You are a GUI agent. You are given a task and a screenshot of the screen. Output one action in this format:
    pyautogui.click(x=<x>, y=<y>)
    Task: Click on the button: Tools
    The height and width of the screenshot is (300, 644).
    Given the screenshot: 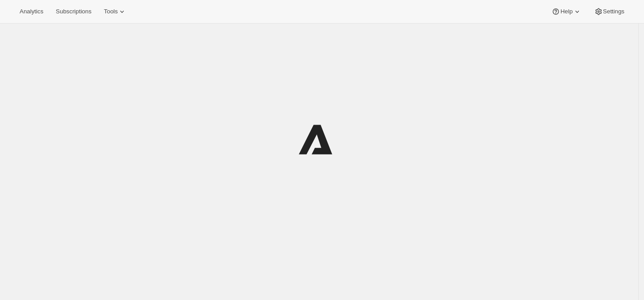 What is the action you would take?
    pyautogui.click(x=115, y=11)
    